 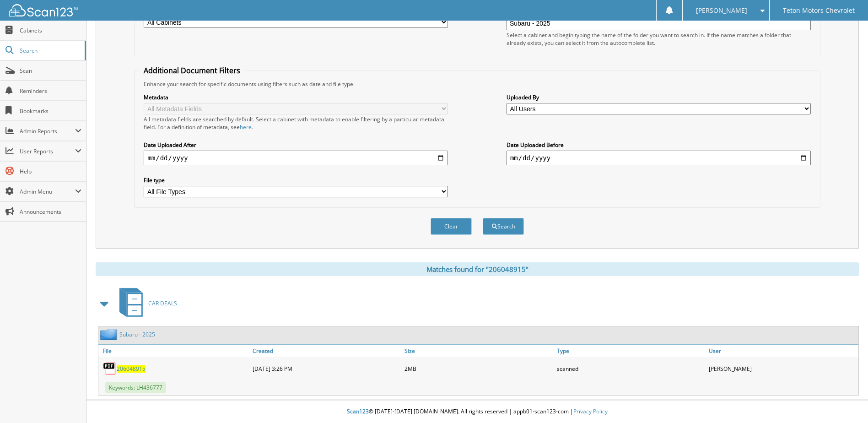 What do you see at coordinates (44, 10) in the screenshot?
I see `img: scan123-logo-white.svg` at bounding box center [44, 10].